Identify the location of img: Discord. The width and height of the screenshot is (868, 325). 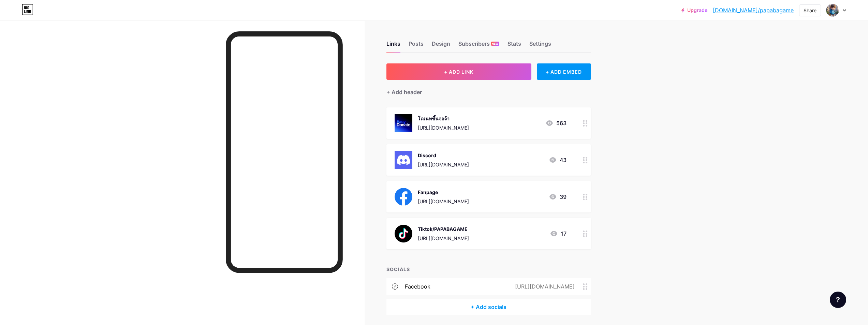
(404, 160).